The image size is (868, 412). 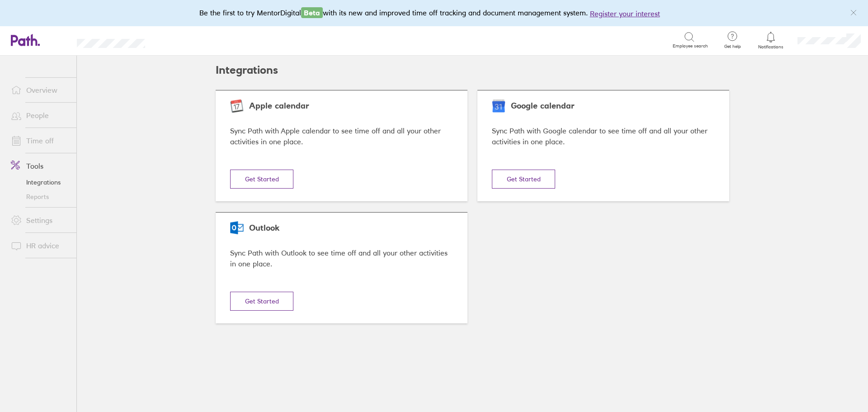 I want to click on a: Tools, so click(x=40, y=166).